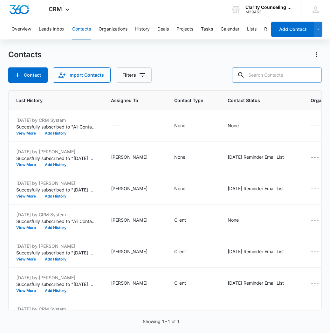 This screenshot has width=330, height=333. I want to click on span: Contact Status, so click(257, 100).